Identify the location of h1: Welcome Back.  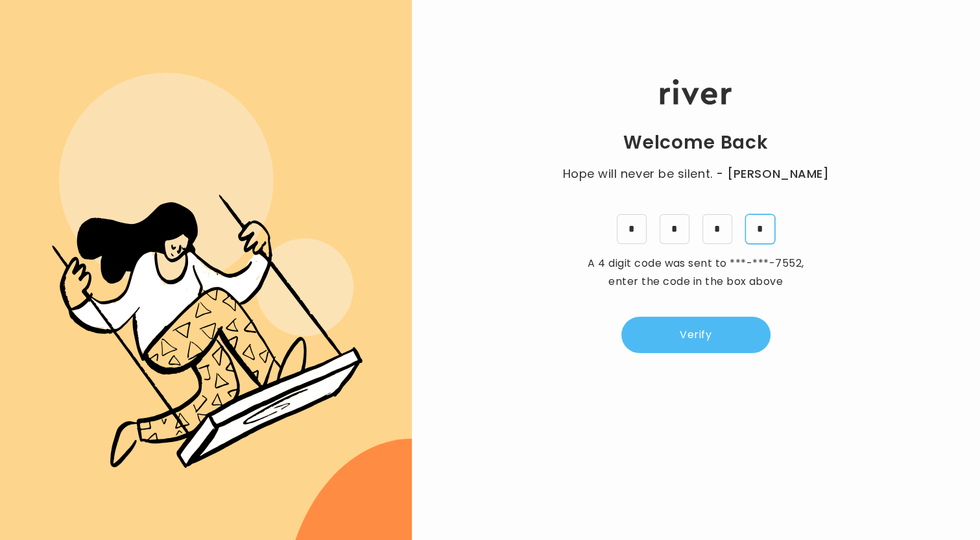
(696, 142).